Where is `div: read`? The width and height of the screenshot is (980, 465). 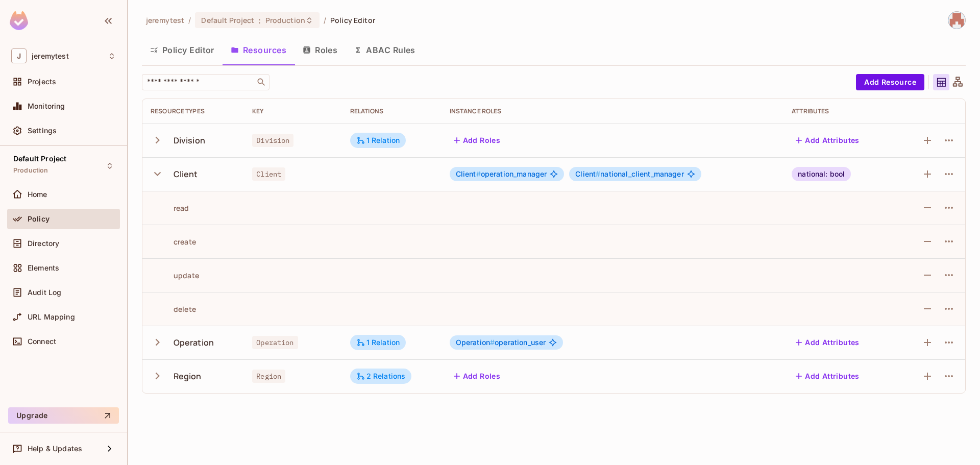 div: read is located at coordinates (170, 208).